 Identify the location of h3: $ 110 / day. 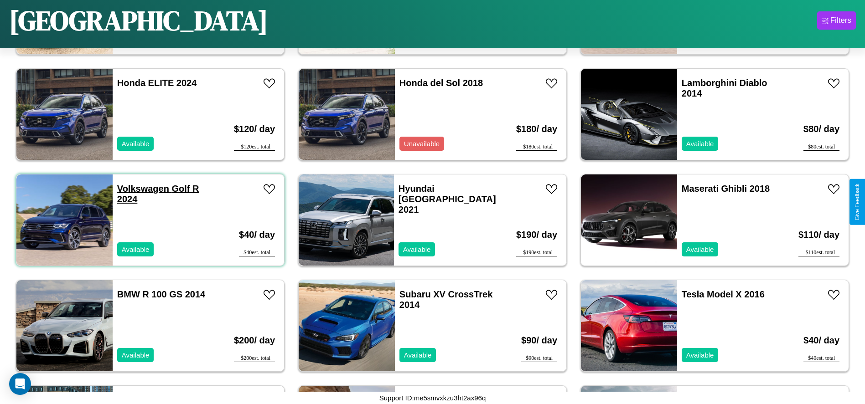
(818, 235).